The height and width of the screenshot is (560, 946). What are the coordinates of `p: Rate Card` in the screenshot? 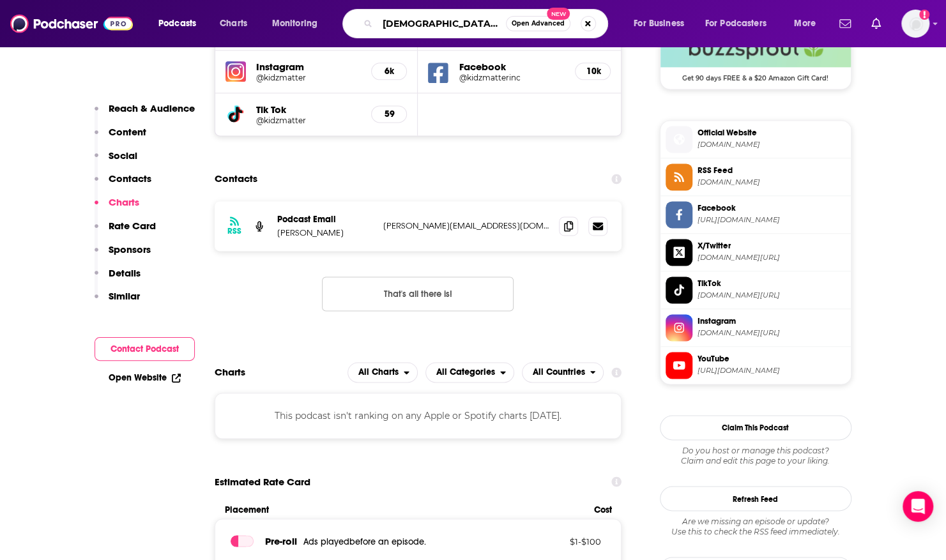 It's located at (133, 225).